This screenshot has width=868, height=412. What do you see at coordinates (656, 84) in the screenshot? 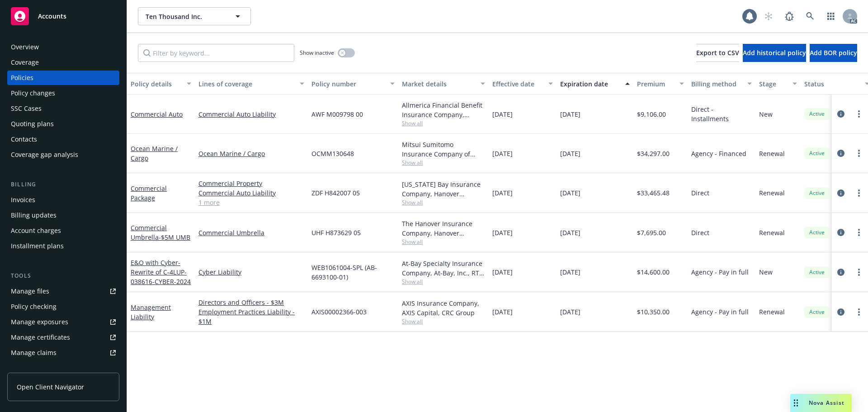
I see `div: Premium` at bounding box center [656, 84].